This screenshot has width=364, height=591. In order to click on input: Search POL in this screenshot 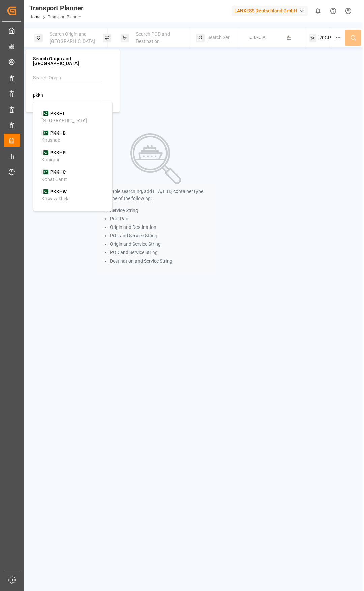, I will do `click(67, 95)`.